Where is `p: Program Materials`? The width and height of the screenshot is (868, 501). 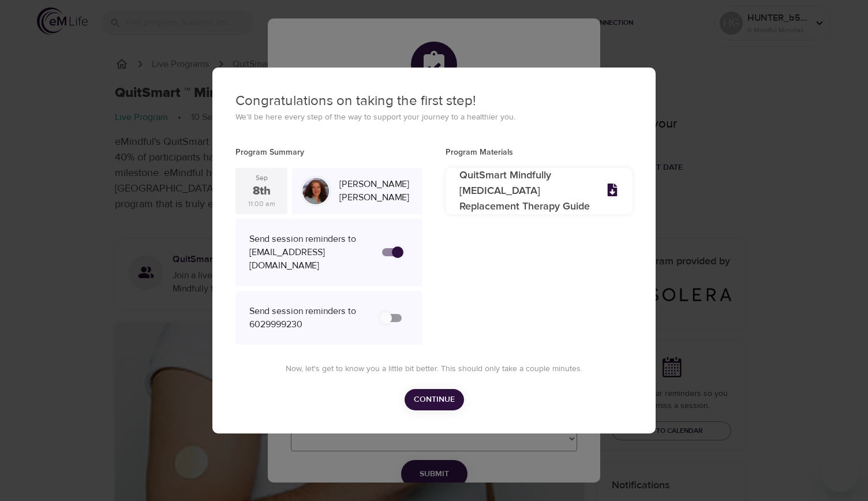
p: Program Materials is located at coordinates (539, 152).